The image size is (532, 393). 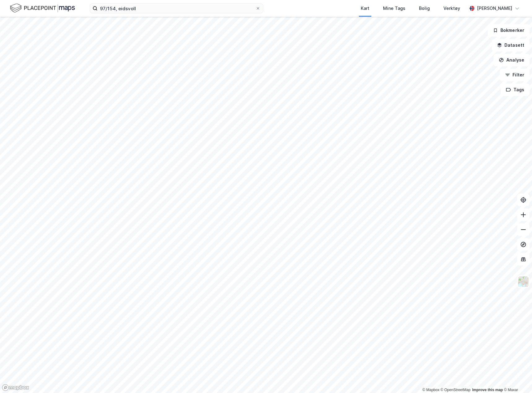 I want to click on button: Filter, so click(x=515, y=75).